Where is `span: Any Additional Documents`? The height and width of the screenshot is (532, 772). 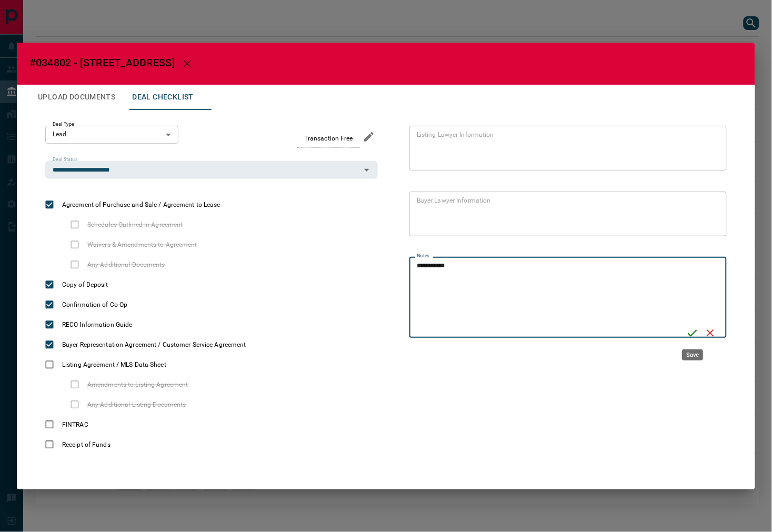 span: Any Additional Documents is located at coordinates (126, 265).